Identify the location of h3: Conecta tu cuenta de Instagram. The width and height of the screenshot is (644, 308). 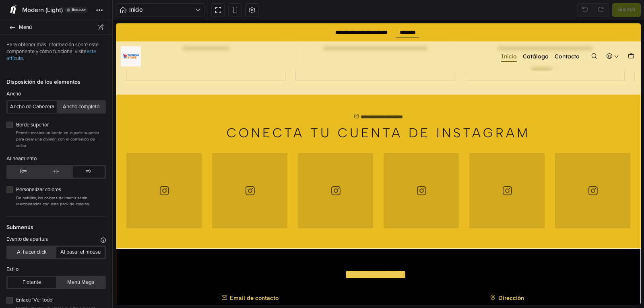
(263, 110).